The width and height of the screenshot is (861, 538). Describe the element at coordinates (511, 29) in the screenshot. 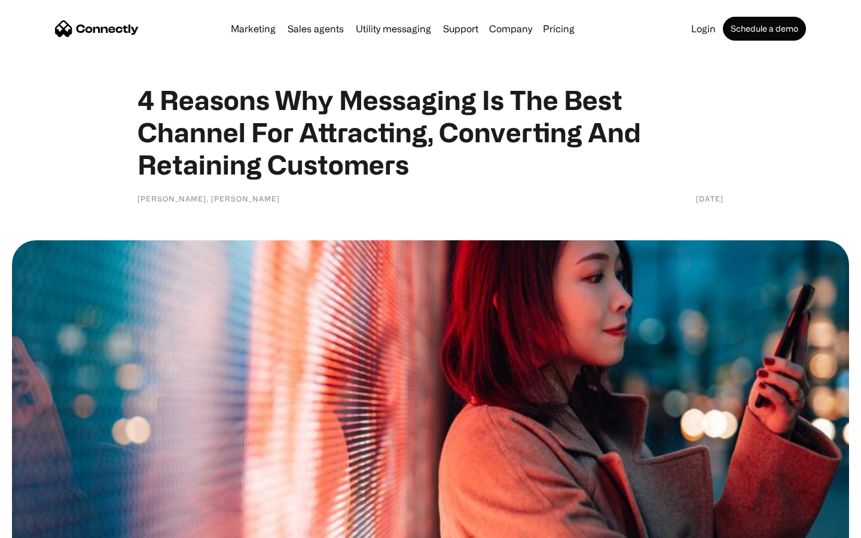

I see `div: Company` at that location.